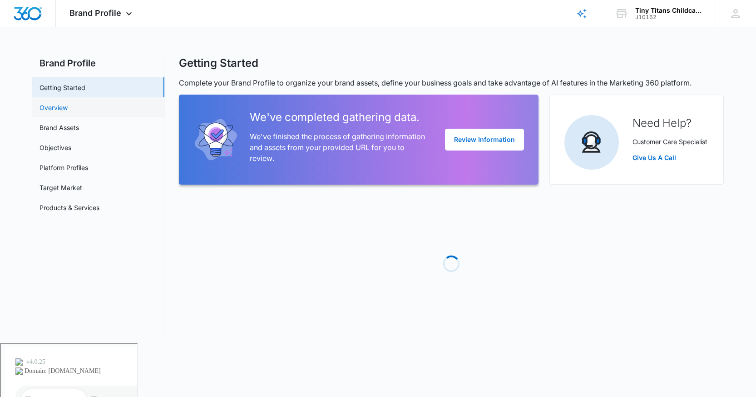  Describe the element at coordinates (669, 10) in the screenshot. I see `div: account name` at that location.